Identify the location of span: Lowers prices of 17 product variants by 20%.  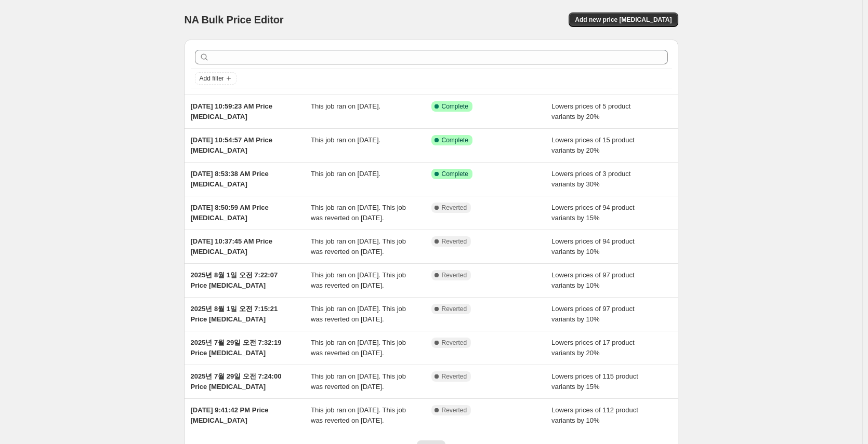
(593, 348).